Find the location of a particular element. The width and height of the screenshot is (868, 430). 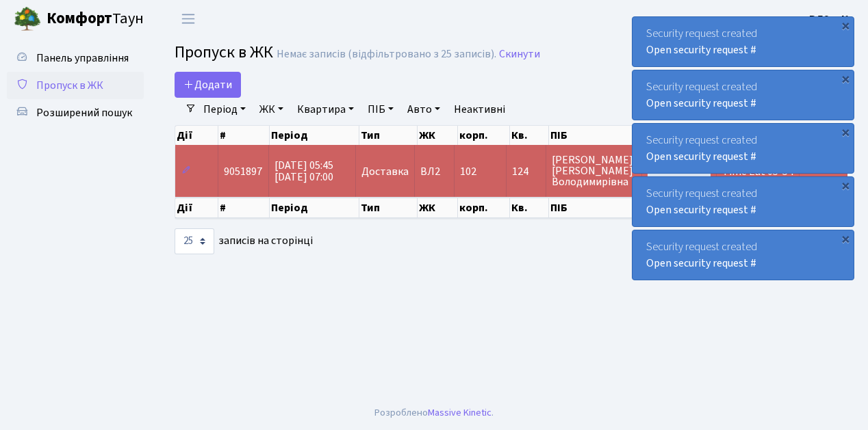

span: 102 is located at coordinates (468, 172).